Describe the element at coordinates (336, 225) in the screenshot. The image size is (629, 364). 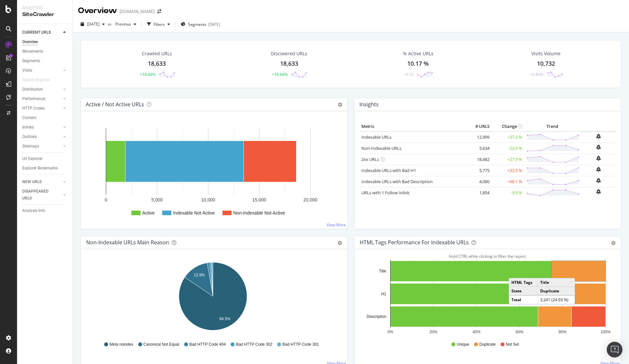
I see `a: View More` at that location.